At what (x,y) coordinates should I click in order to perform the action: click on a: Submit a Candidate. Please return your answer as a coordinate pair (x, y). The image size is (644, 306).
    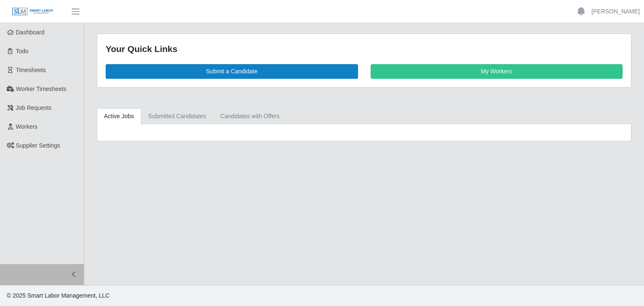
    Looking at the image, I should click on (232, 71).